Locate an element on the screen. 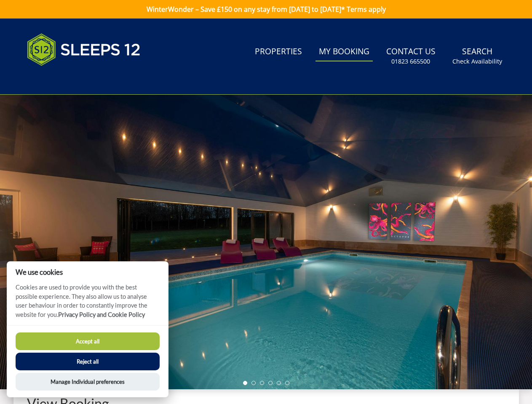 The height and width of the screenshot is (404, 532). img: Sleeps 12 is located at coordinates (84, 50).